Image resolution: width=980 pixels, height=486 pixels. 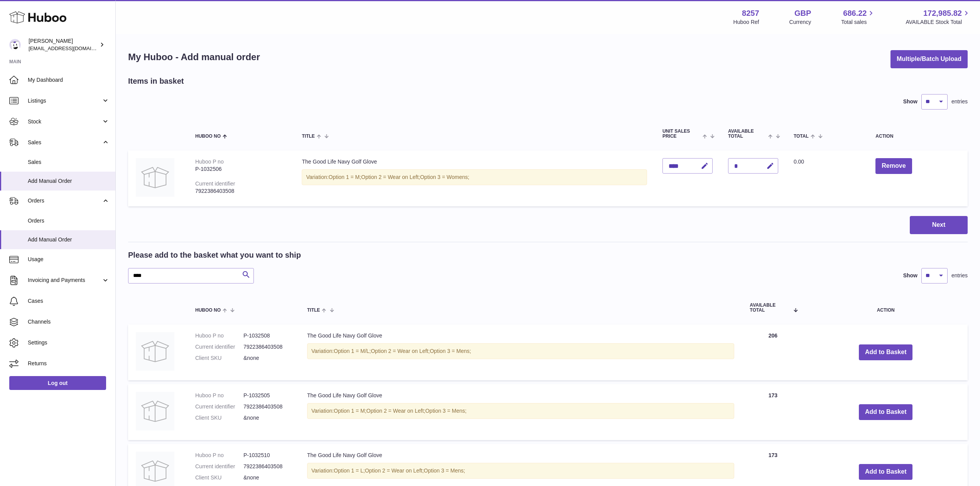 What do you see at coordinates (69, 80) in the screenshot?
I see `span: My Dashboard` at bounding box center [69, 80].